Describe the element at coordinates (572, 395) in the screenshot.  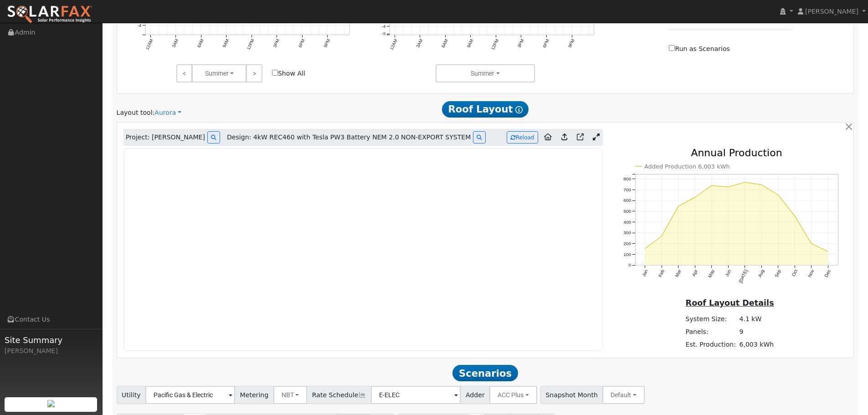
I see `span: Snapshot Month` at that location.